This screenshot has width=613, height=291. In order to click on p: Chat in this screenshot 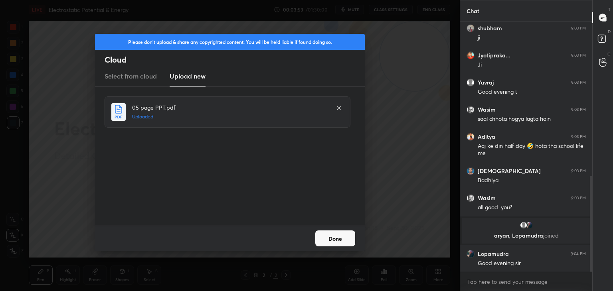, I will do `click(473, 11)`.